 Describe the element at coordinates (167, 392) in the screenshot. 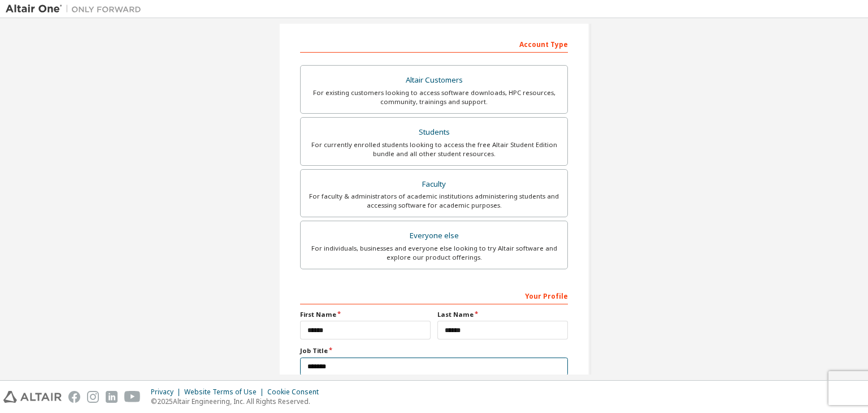

I see `div: Privacy` at that location.